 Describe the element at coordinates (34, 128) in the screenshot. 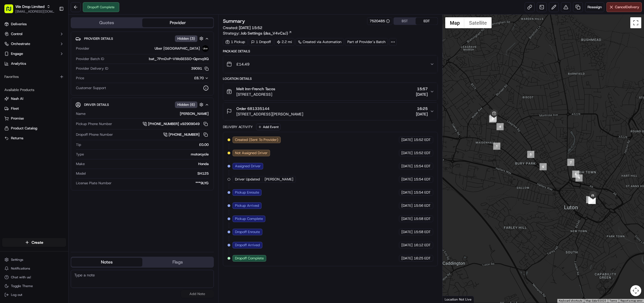

I see `button: Product Catalog` at that location.